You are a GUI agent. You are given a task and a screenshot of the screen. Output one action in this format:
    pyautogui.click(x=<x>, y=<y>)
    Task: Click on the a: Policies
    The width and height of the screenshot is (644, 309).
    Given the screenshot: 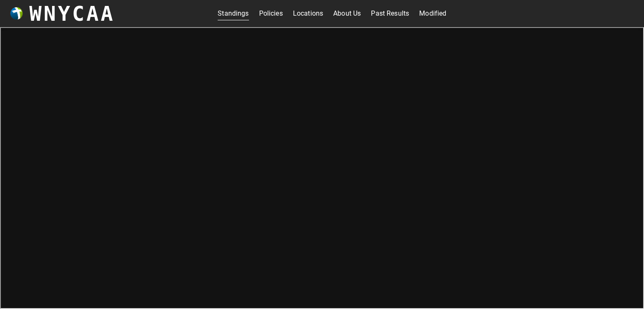 What is the action you would take?
    pyautogui.click(x=271, y=13)
    